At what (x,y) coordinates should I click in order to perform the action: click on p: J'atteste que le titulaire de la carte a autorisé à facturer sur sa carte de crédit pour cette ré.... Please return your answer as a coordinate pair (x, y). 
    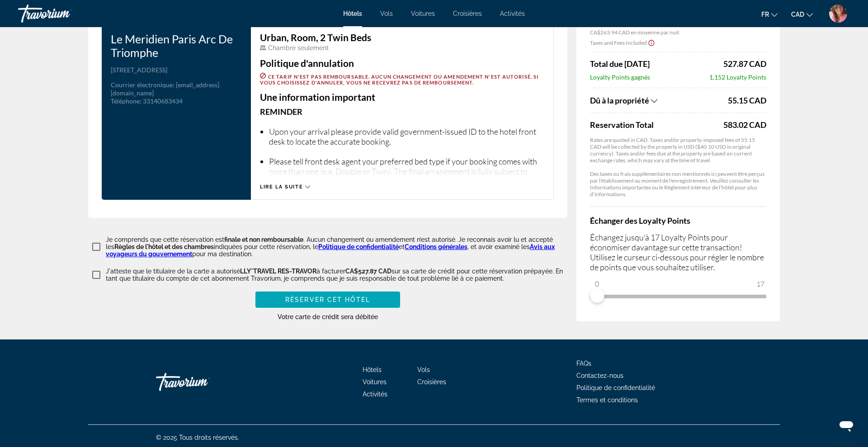
    Looking at the image, I should click on (337, 275).